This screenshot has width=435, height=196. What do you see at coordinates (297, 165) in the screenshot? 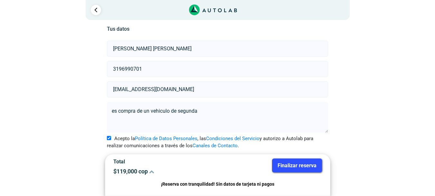
I see `button: Finalizar reserva` at bounding box center [297, 165].